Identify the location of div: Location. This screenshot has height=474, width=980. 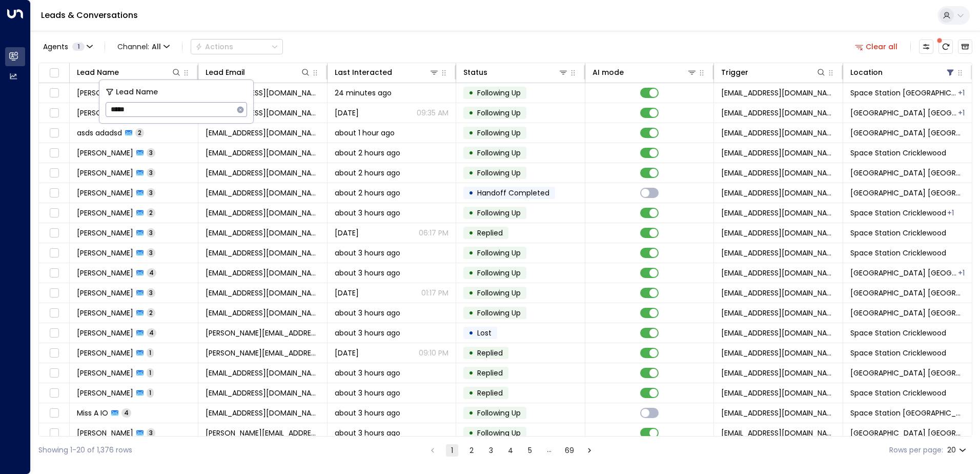
(866, 73).